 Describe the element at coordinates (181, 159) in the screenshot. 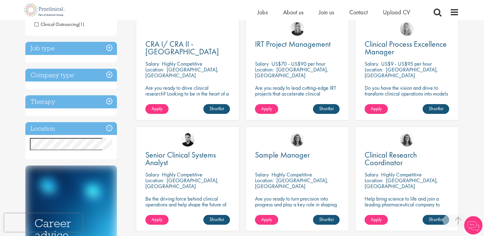

I see `span: Senior Clinical Systems Analyst` at that location.